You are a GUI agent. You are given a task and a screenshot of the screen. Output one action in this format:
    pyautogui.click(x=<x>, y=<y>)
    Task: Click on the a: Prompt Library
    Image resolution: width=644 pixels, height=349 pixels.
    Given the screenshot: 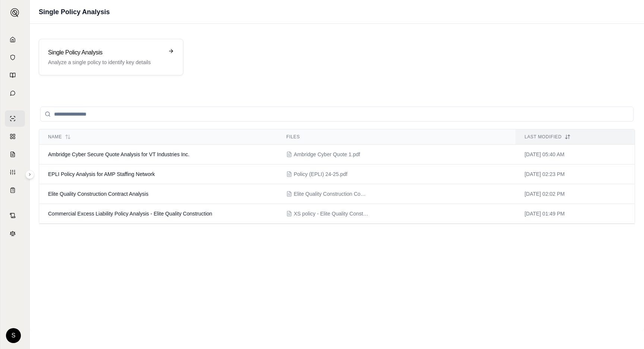 What is the action you would take?
    pyautogui.click(x=15, y=75)
    